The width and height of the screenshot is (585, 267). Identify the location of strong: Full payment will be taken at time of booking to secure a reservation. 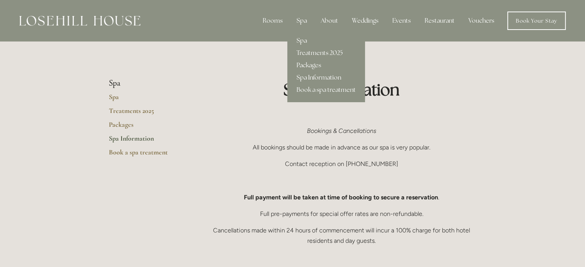
(341, 197).